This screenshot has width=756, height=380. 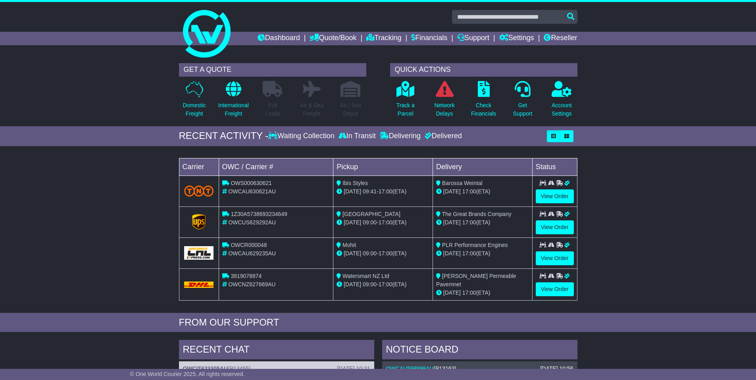 What do you see at coordinates (252, 222) in the screenshot?
I see `span: OWCUS629292AU` at bounding box center [252, 222].